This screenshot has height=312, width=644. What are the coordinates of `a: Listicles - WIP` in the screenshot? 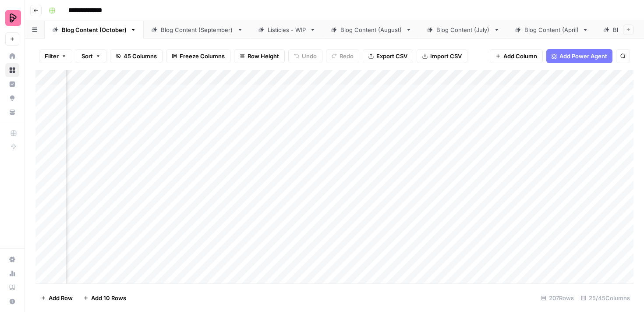 It's located at (287, 30).